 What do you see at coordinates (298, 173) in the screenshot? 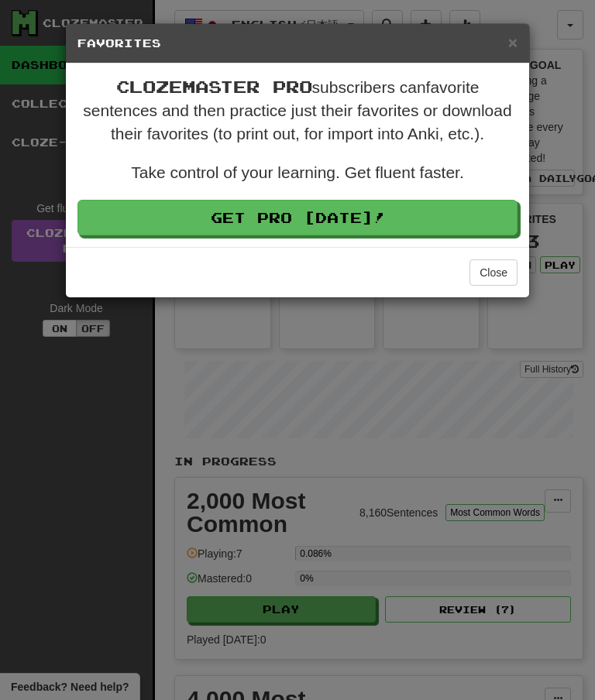
I see `p: Take control of your learning. Get fluent faster.` at bounding box center [298, 173].